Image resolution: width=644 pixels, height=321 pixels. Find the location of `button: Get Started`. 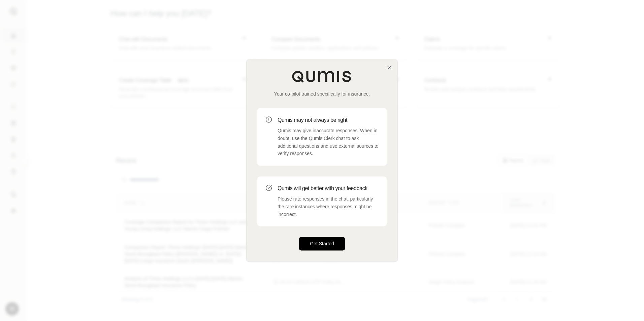

button: Get Started is located at coordinates (322, 244).